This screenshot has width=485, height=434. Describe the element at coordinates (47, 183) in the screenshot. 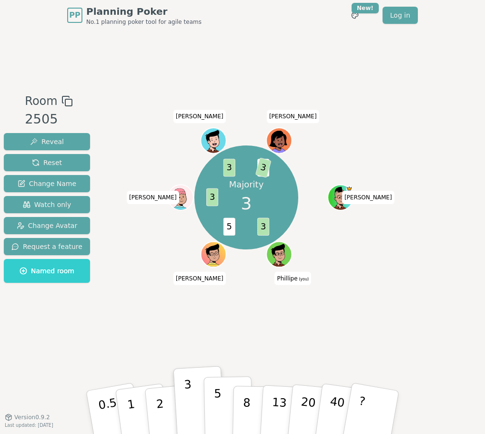

I see `button: Change Name` at that location.